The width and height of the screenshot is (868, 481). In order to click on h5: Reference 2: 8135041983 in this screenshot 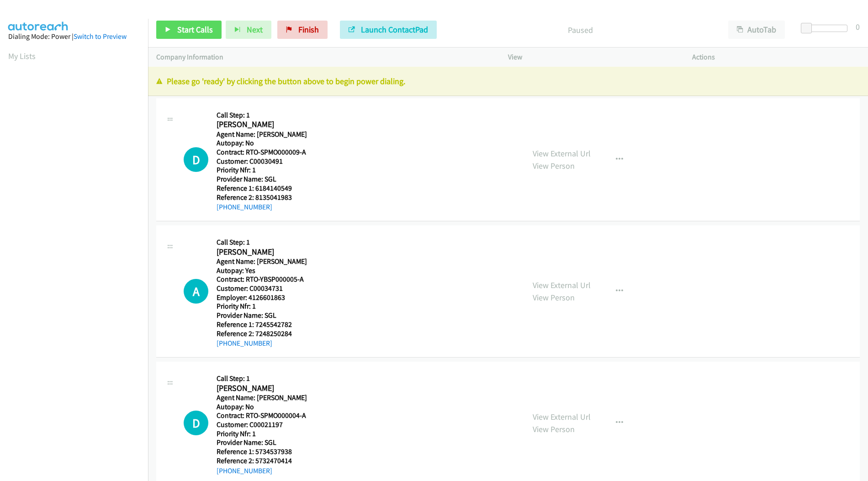, I will do `click(264, 197)`.